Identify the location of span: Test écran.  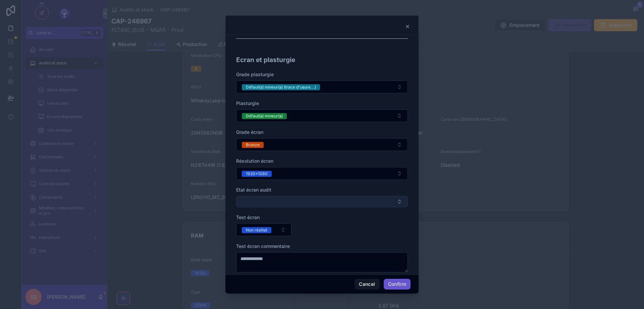
(248, 217).